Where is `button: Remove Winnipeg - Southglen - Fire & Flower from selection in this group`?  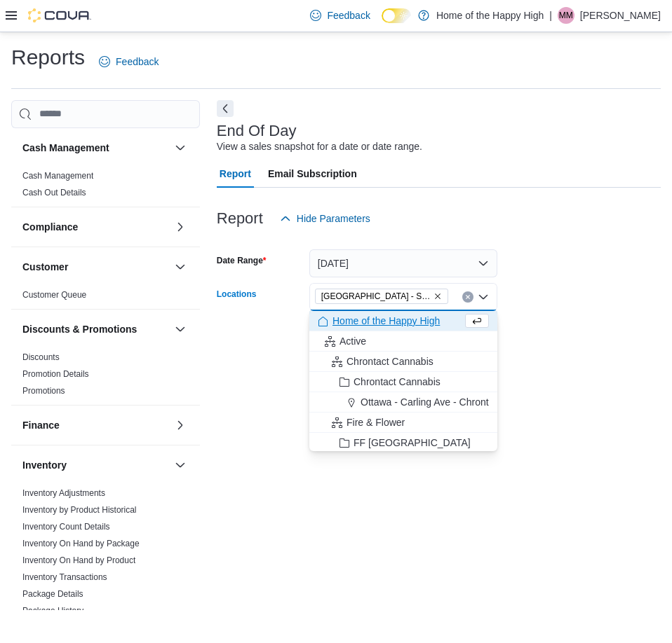 button: Remove Winnipeg - Southglen - Fire & Flower from selection in this group is located at coordinates (437, 296).